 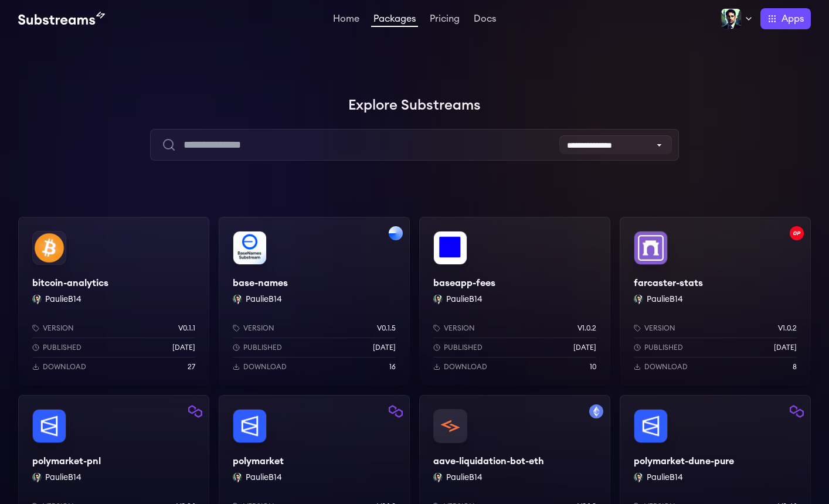 I want to click on p: v0.1.1, so click(x=187, y=328).